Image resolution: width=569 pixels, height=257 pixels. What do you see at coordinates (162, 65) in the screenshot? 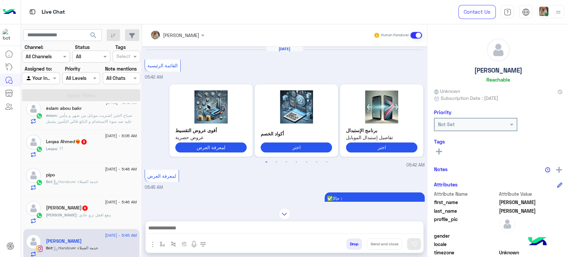
I see `span: القائمة الرئيسية` at bounding box center [162, 65].